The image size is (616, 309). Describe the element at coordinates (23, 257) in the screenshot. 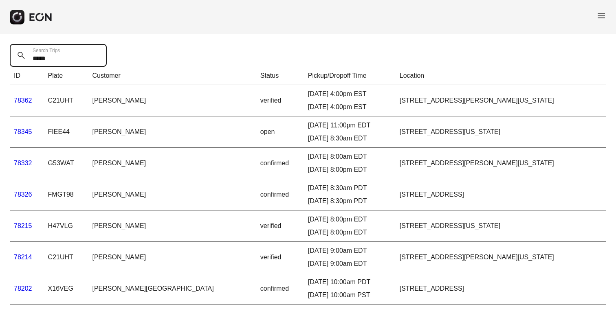

I see `a: 78214` at that location.